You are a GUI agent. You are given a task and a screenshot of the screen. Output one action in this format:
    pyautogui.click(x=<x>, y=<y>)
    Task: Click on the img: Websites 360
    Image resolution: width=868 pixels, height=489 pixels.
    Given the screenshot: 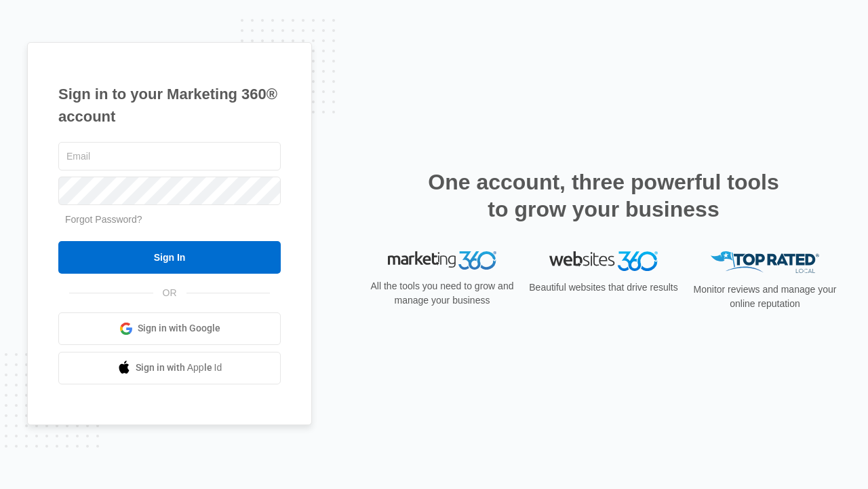 What is the action you would take?
    pyautogui.click(x=604, y=260)
    